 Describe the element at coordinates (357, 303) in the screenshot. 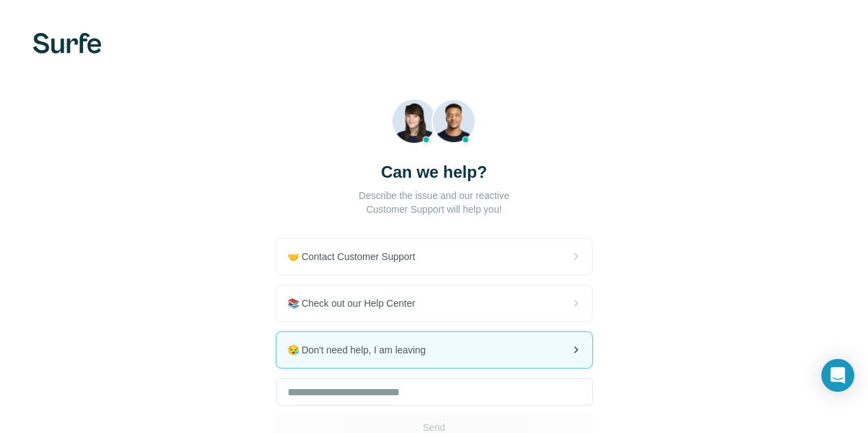

I see `span: 📚 Check out our Help Center` at that location.